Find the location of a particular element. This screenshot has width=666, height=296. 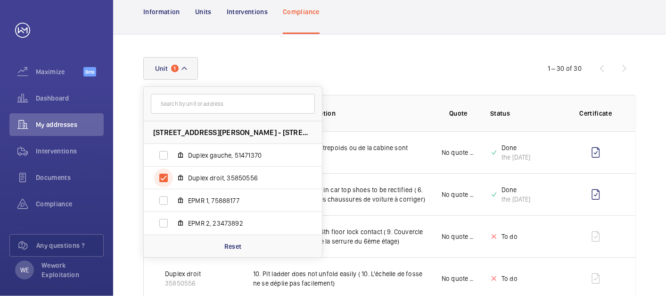

span: Any questions ? is located at coordinates (70, 245).